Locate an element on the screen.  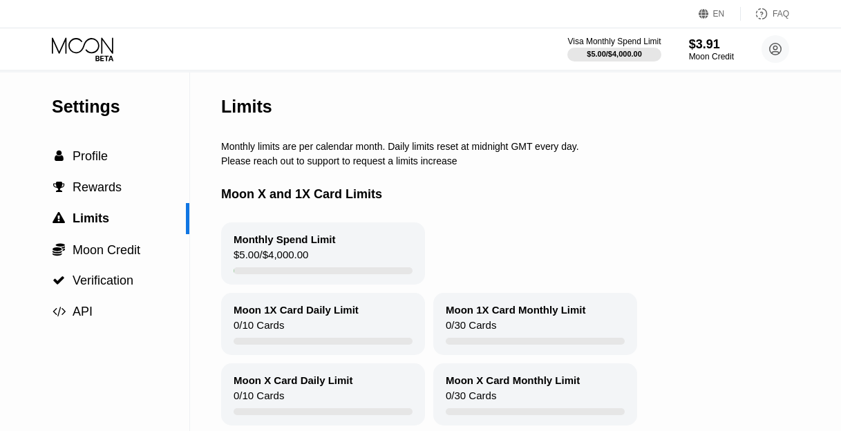
div: Monthly Spend Limit is located at coordinates (285, 239).